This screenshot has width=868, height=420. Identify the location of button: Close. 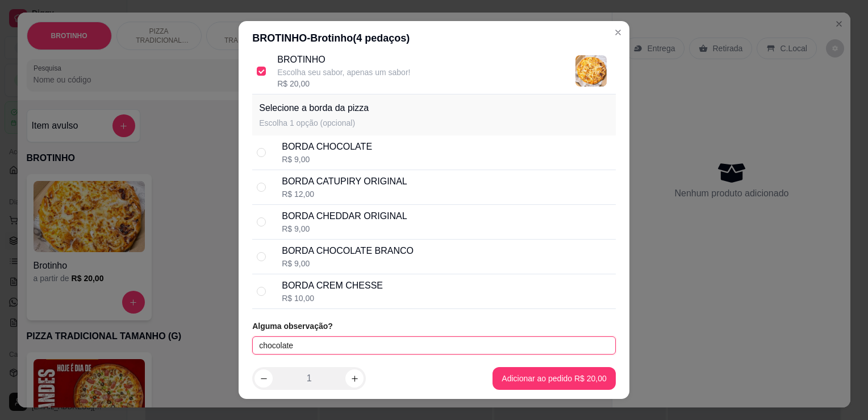
(618, 32).